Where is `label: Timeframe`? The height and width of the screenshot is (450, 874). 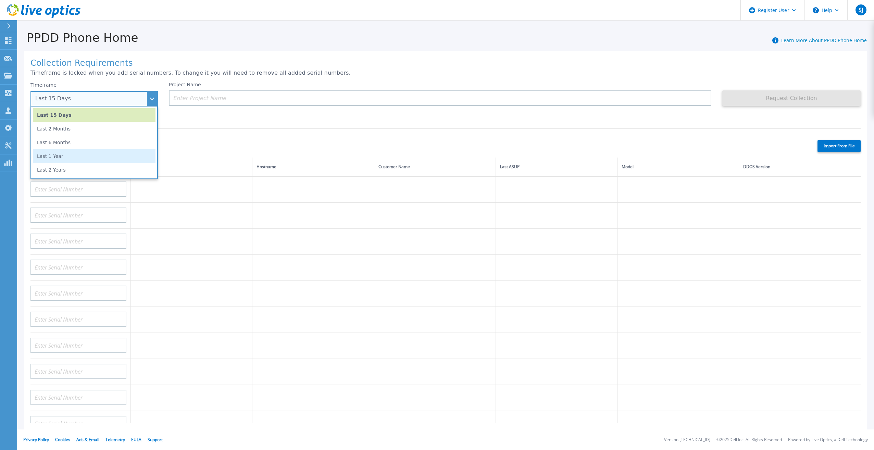
label: Timeframe is located at coordinates (43, 85).